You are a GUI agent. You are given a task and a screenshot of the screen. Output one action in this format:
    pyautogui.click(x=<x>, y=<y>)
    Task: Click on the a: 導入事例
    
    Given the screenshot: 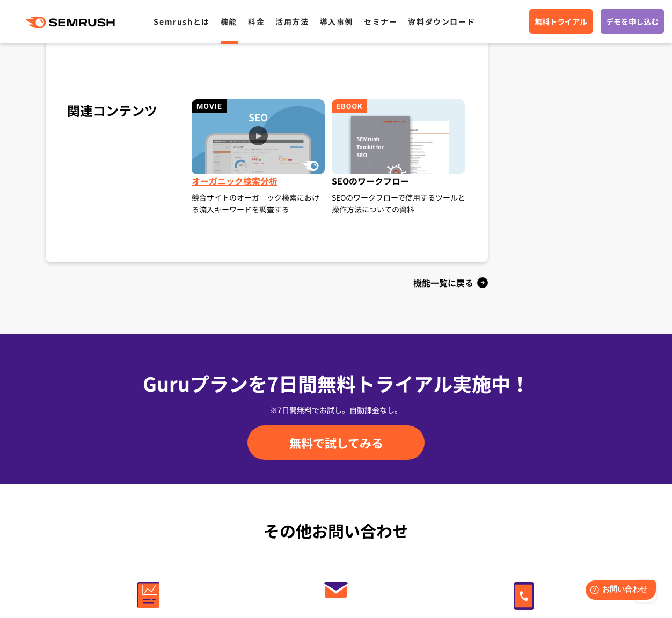 What is the action you would take?
    pyautogui.click(x=336, y=21)
    